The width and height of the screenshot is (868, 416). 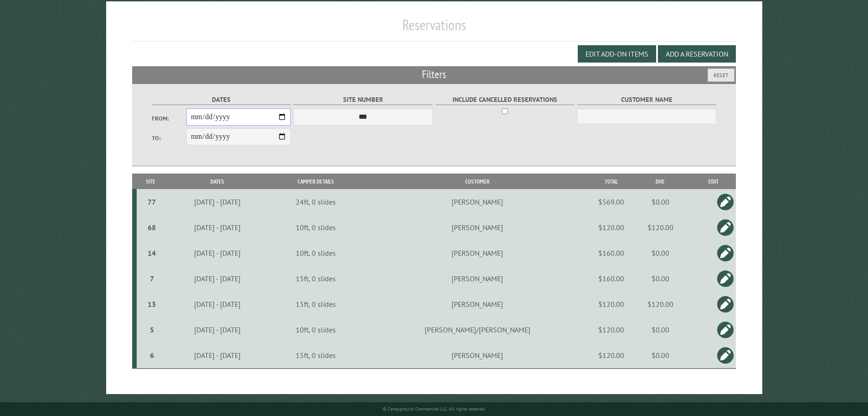 I want to click on button: Reset, so click(x=721, y=75).